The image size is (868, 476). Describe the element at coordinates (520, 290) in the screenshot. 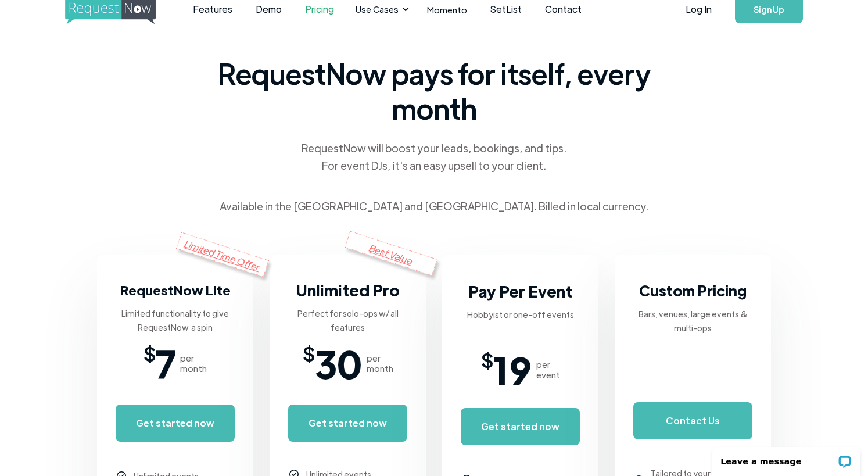

I see `strong: Pay Per Event` at that location.